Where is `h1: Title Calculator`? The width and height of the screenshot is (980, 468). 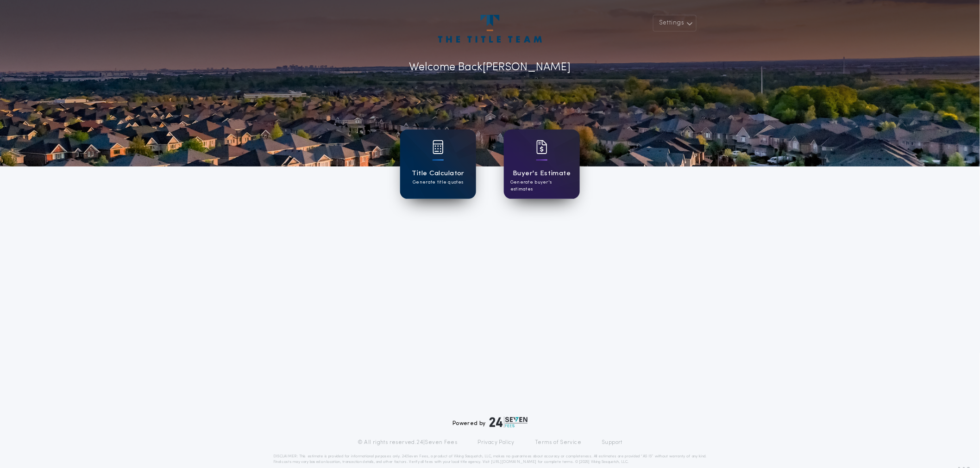 h1: Title Calculator is located at coordinates (438, 174).